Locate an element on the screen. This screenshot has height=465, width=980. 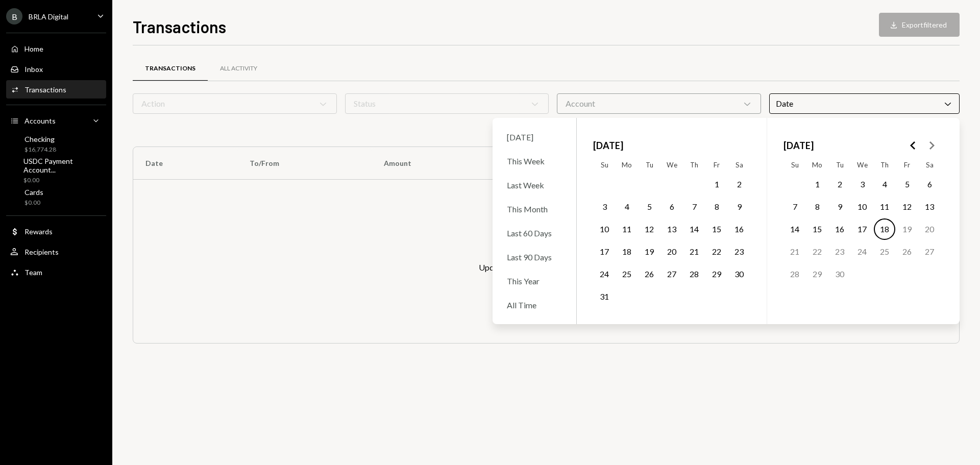
th: Date is located at coordinates (185, 163).